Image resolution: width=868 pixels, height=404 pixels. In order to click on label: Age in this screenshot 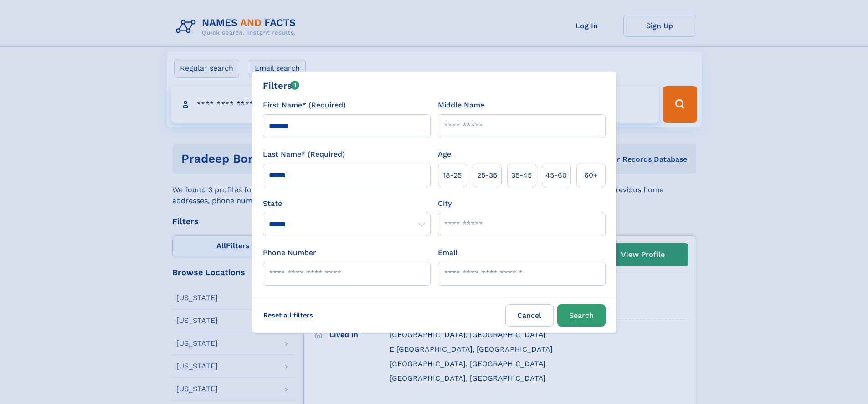, I will do `click(444, 154)`.